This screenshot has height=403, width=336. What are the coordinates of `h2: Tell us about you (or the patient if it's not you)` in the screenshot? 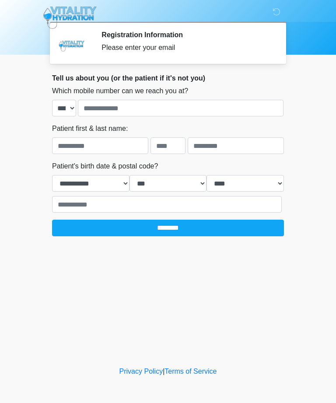 It's located at (168, 78).